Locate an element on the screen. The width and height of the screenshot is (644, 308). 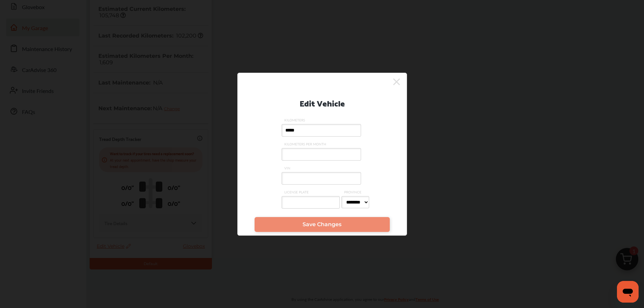
select: PROVINCE is located at coordinates (355, 202).